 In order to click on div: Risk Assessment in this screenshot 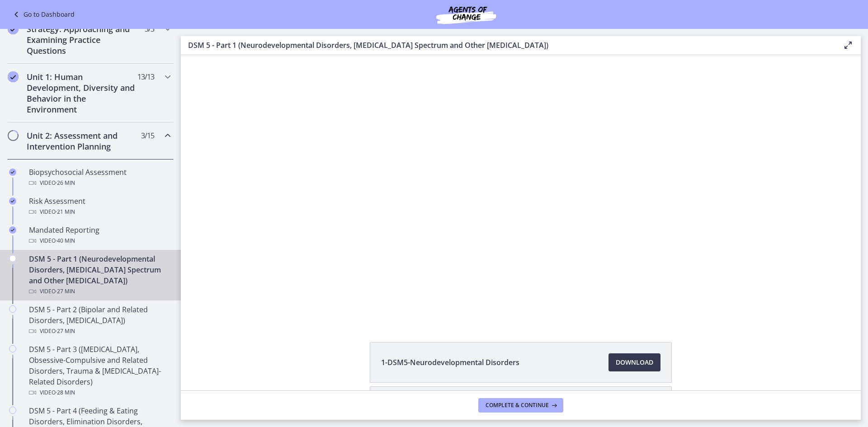, I will do `click(100, 206)`.